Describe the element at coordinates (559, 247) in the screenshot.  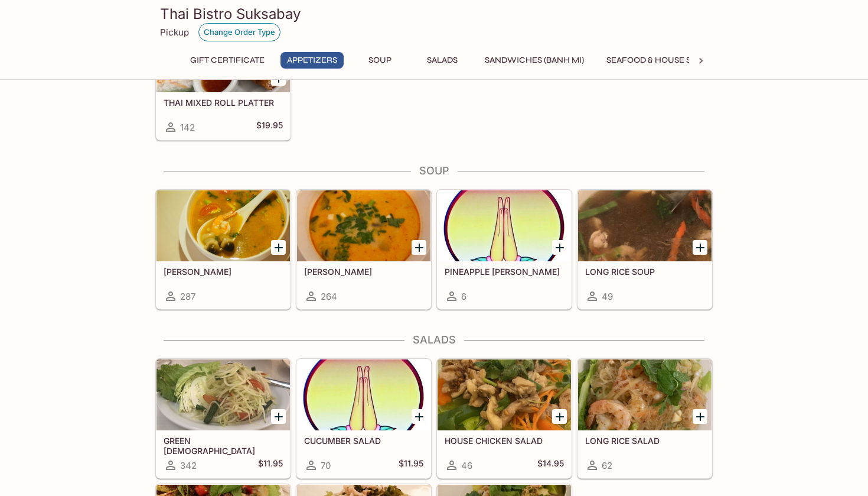
I see `button: Add PINEAPPLE TOM YUM` at that location.